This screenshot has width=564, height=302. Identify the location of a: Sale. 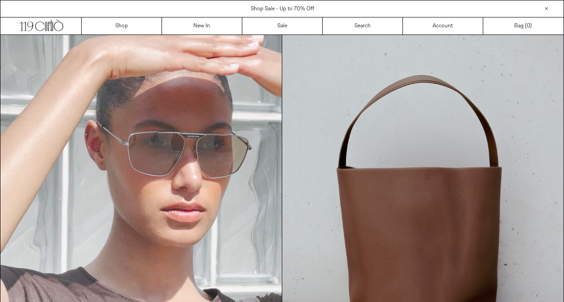
(282, 26).